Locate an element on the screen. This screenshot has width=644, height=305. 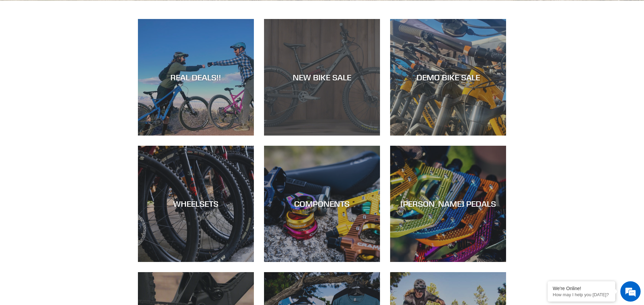
a: WHEELSETS is located at coordinates (196, 204).